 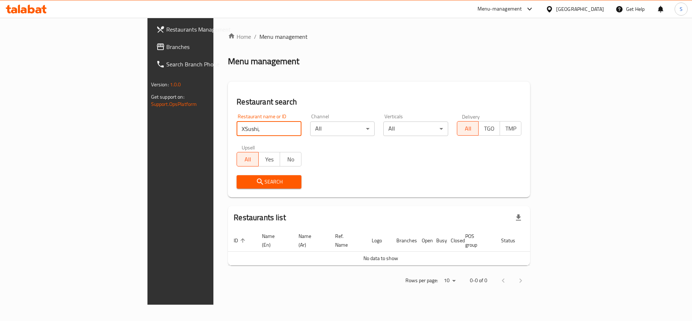 What do you see at coordinates (310, 240) in the screenshot?
I see `span: Name (Ar)` at bounding box center [310, 240].